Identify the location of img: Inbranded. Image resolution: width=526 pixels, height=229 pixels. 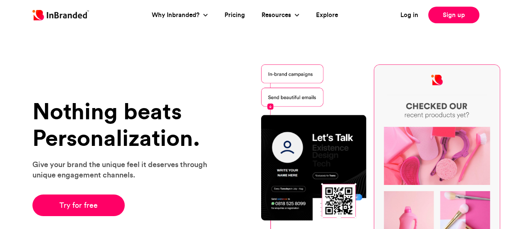
(61, 15).